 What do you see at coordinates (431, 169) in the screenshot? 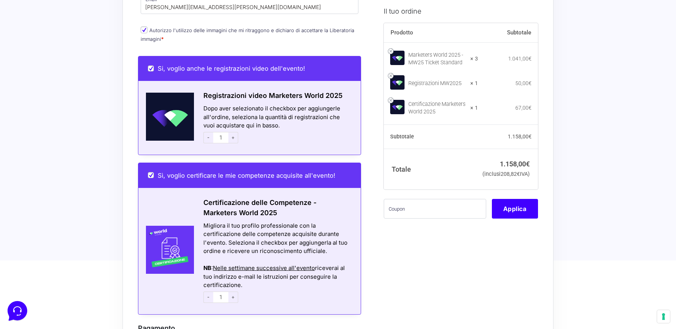
I see `th: Totale` at bounding box center [431, 169].